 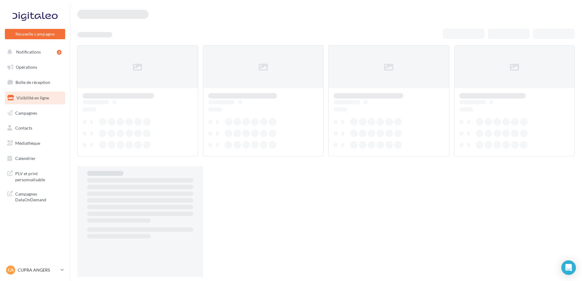 I want to click on a: CA CUPRA ANGERS, so click(x=35, y=270).